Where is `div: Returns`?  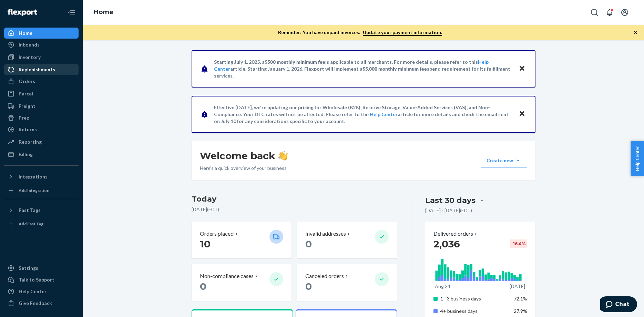 div: Returns is located at coordinates (28, 130).